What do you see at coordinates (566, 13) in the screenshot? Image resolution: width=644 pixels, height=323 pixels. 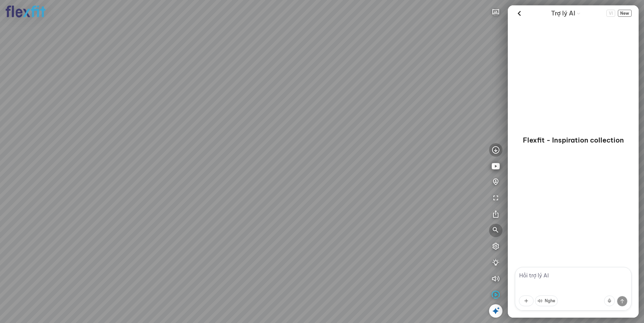 I see `div: AI Guide options` at bounding box center [566, 13].